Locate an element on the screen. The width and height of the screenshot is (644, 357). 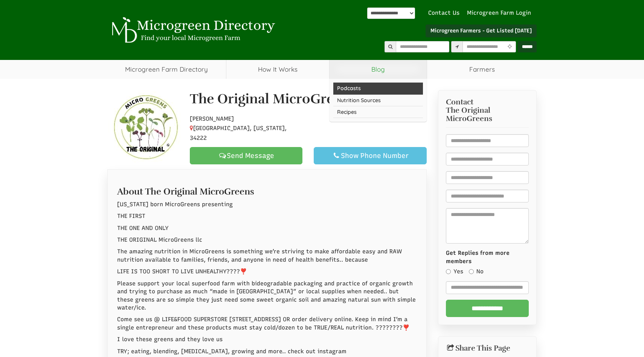
a: How It Works is located at coordinates (278, 69).